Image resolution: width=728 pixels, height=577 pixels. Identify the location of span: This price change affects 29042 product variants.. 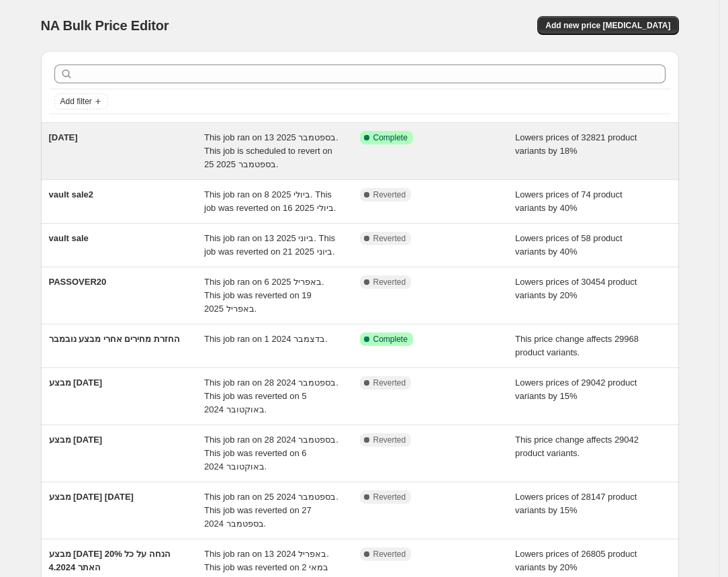
(577, 447).